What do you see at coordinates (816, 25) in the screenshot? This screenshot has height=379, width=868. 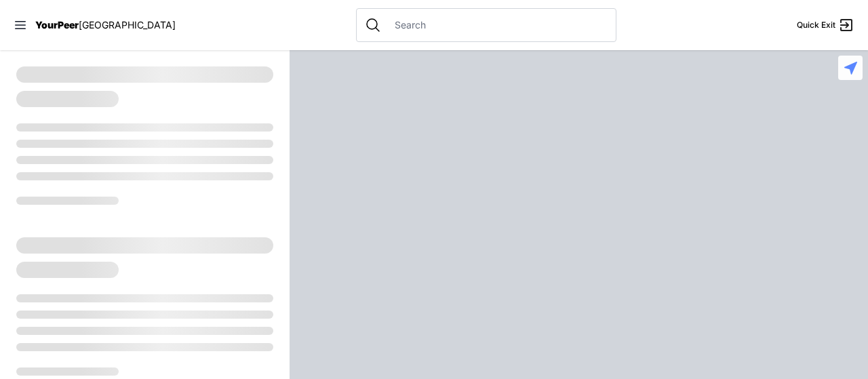 I see `span: Quick Exit` at bounding box center [816, 25].